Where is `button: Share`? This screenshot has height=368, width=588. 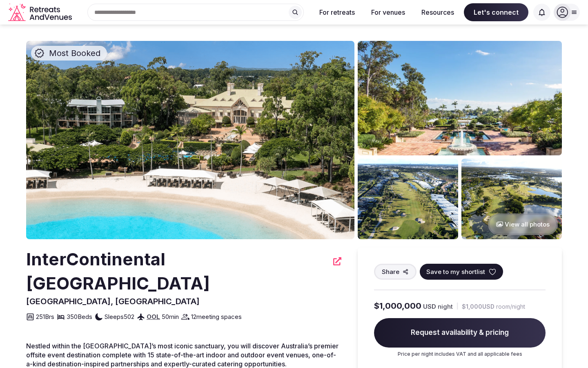
button: Share is located at coordinates (396, 272).